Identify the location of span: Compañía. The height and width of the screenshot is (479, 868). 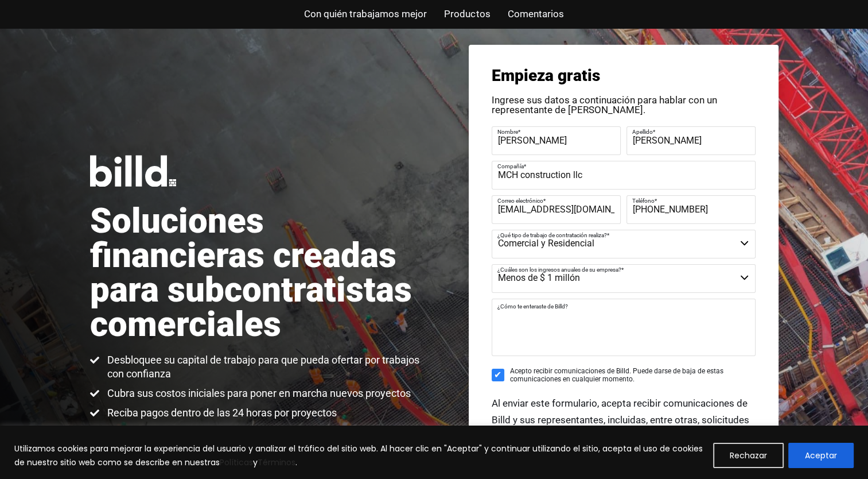
(511, 166).